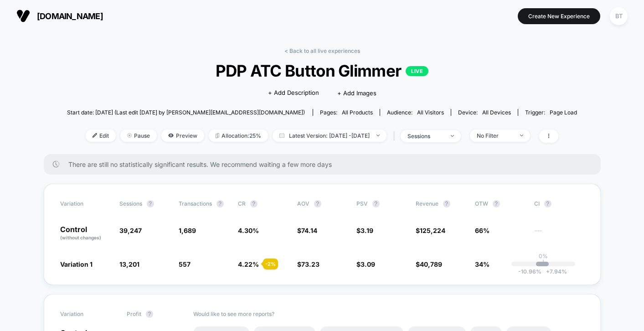  What do you see at coordinates (496, 112) in the screenshot?
I see `span: all devices` at bounding box center [496, 112].